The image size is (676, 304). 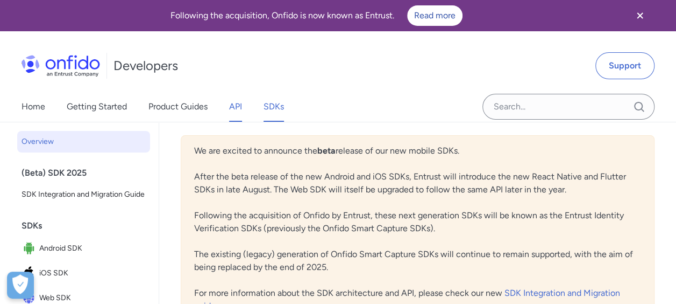 I want to click on span: SDK Integration and Migration Guide, so click(x=83, y=194).